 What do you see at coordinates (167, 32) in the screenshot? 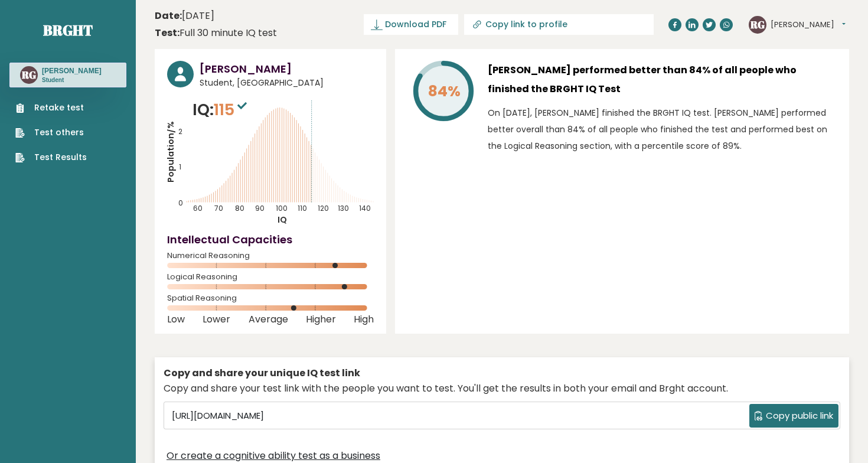
I see `b: Test:` at bounding box center [167, 32].